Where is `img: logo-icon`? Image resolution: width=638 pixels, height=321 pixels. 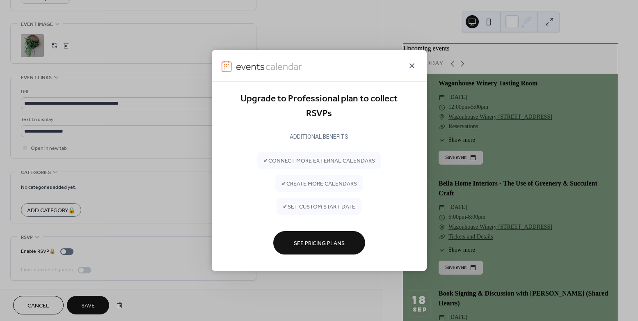 img: logo-icon is located at coordinates (227, 66).